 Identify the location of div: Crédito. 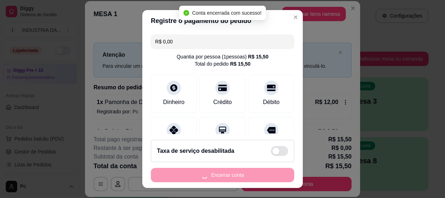
(223, 102).